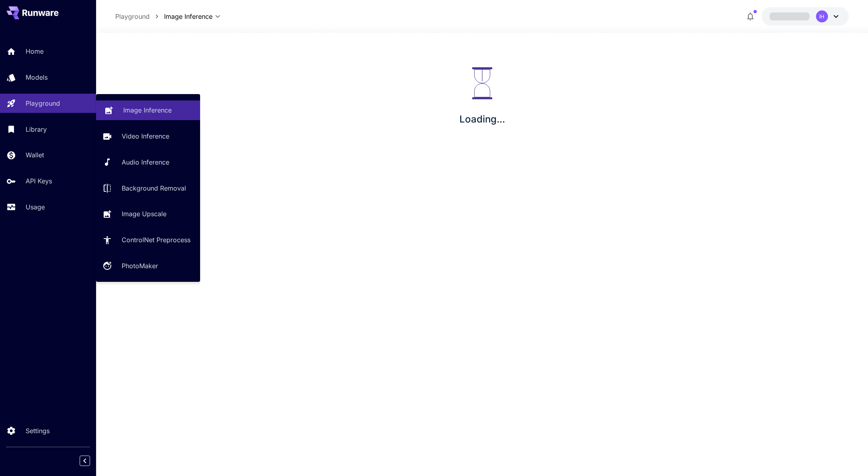  Describe the element at coordinates (140, 16) in the screenshot. I see `nav: breadcrumb` at that location.